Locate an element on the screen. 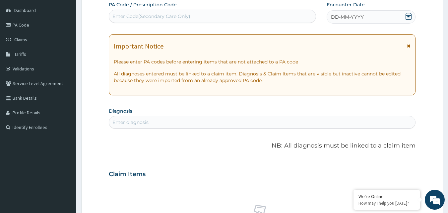  div: We're Online! is located at coordinates (387, 196).